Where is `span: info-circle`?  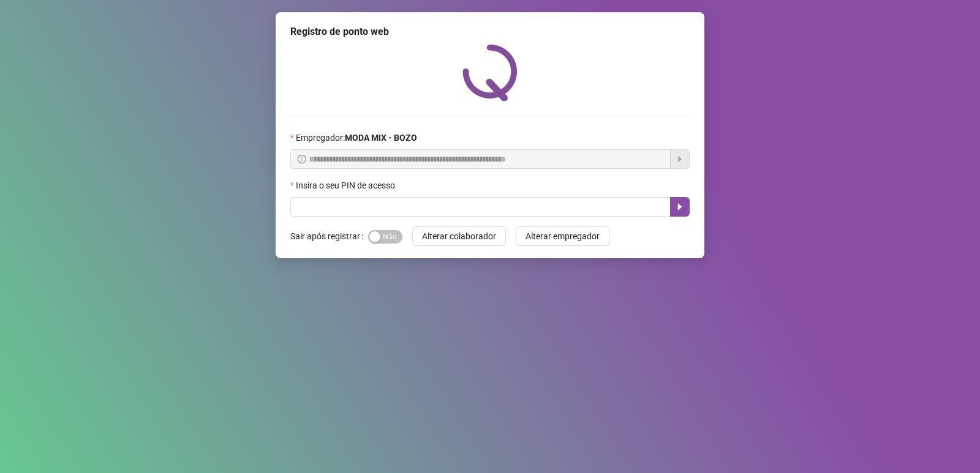
span: info-circle is located at coordinates (302, 159).